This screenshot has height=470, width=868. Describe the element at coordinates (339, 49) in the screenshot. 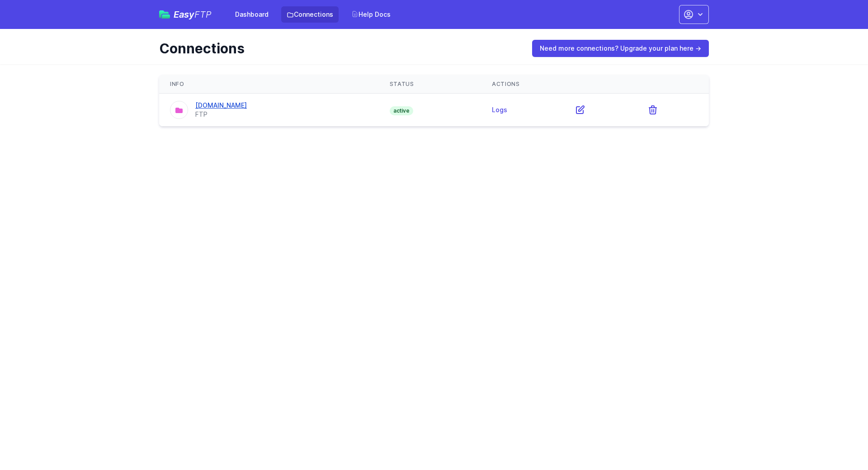

I see `h1: Connections` at that location.